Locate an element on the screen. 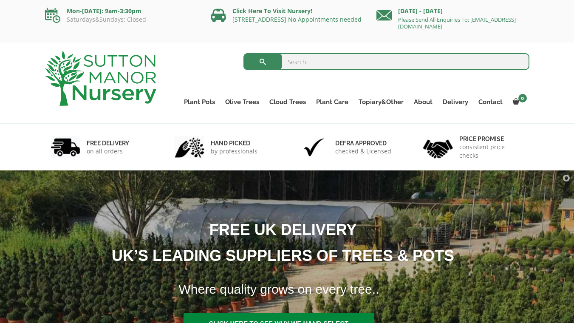 This screenshot has width=574, height=323. a: Cloud Trees is located at coordinates (288, 102).